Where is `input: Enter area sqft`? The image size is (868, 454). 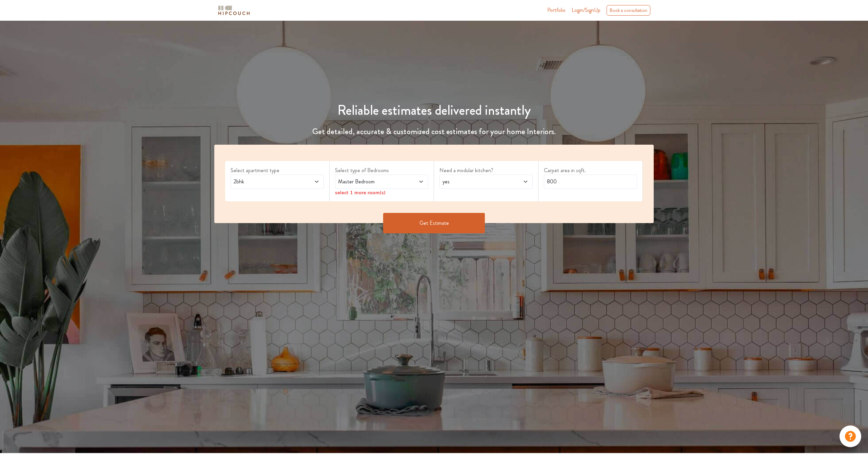
input: Enter area sqft is located at coordinates (590, 182).